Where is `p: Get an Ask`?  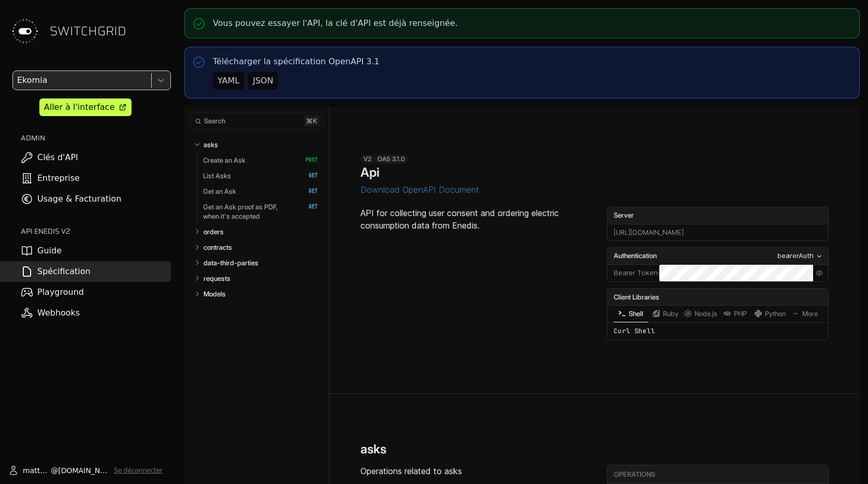 p: Get an Ask is located at coordinates (220, 192).